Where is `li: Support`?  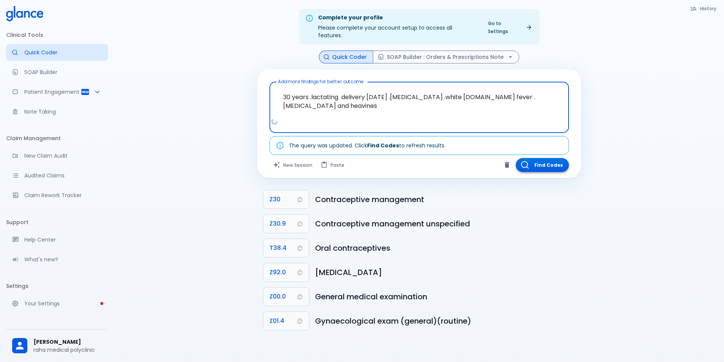 li: Support is located at coordinates (57, 222).